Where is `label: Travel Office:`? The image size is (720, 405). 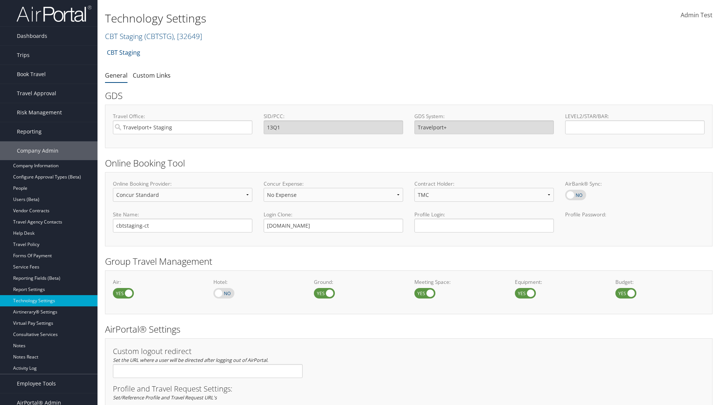 label: Travel Office: is located at coordinates (183, 116).